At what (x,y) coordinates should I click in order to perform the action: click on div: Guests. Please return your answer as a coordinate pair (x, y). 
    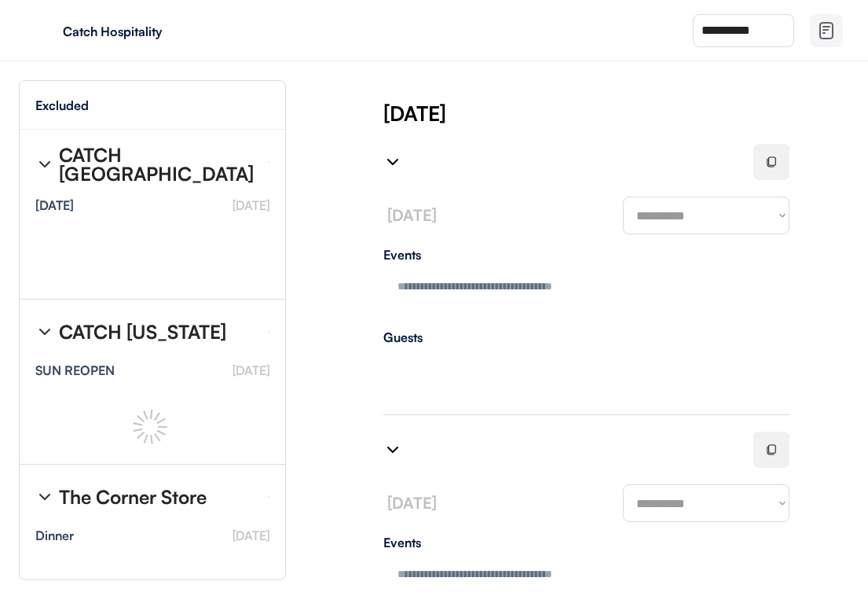
    Looking at the image, I should click on (585, 337).